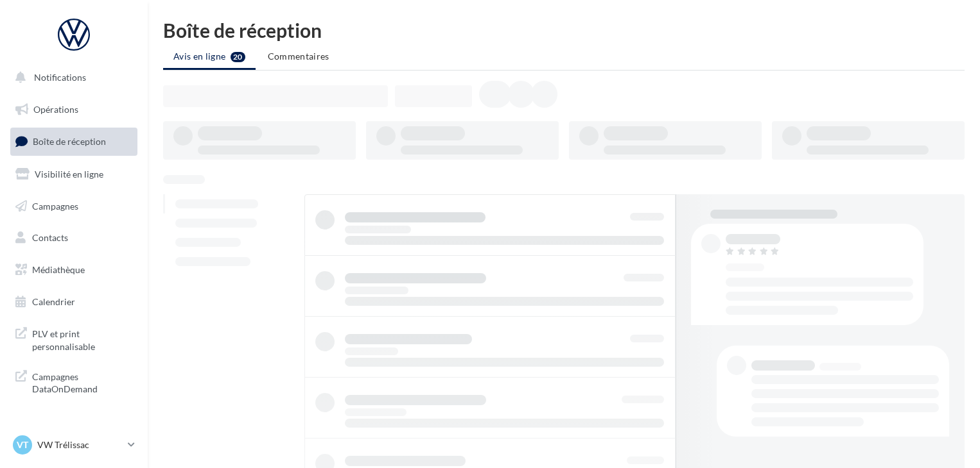 The width and height of the screenshot is (980, 468). I want to click on span: Contacts, so click(50, 237).